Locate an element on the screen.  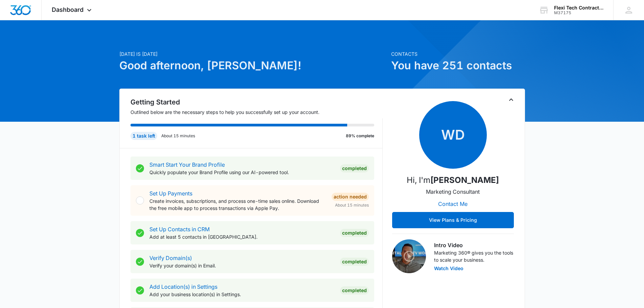
a: Set Up Contacts in CRM is located at coordinates (179, 229).